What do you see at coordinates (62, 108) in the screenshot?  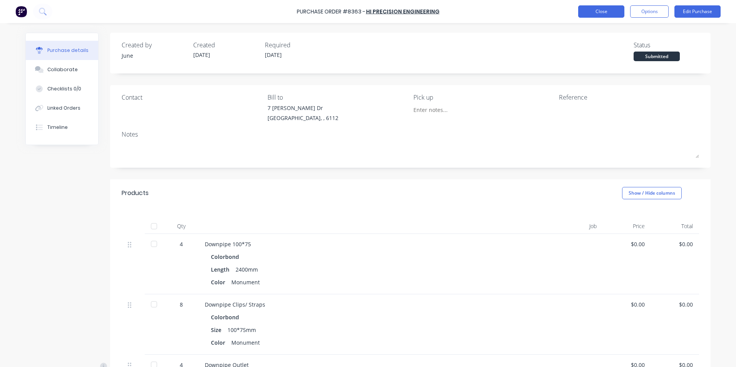 I see `button: Linked Orders` at bounding box center [62, 108].